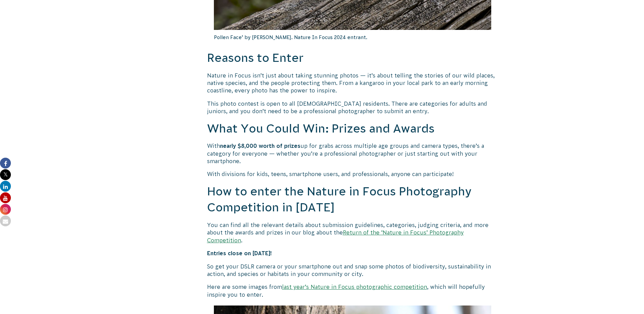 This screenshot has width=644, height=314. What do you see at coordinates (353, 83) in the screenshot?
I see `p: Nature in Focus isn’t just about taking stunning photos — it’s about telling the stories of our w...` at bounding box center [353, 83].